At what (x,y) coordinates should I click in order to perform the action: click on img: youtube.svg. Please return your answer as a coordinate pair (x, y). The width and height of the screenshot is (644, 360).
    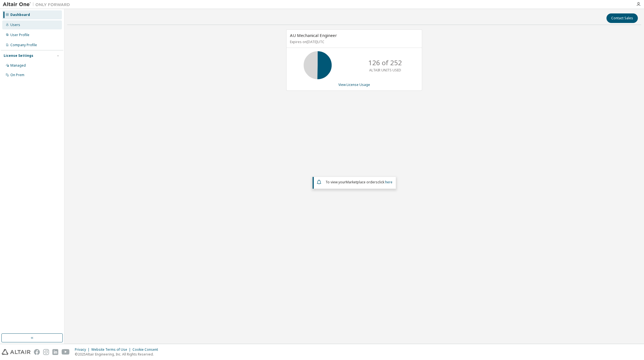
    Looking at the image, I should click on (66, 352).